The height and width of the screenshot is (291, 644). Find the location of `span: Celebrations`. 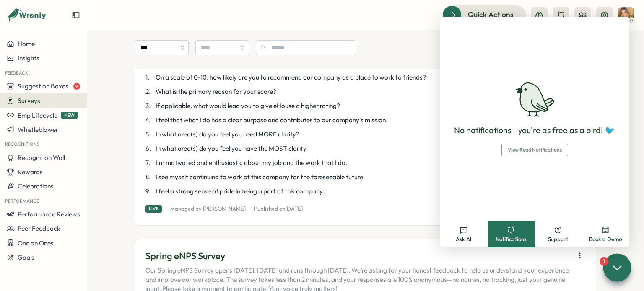

span: Celebrations is located at coordinates (35, 186).